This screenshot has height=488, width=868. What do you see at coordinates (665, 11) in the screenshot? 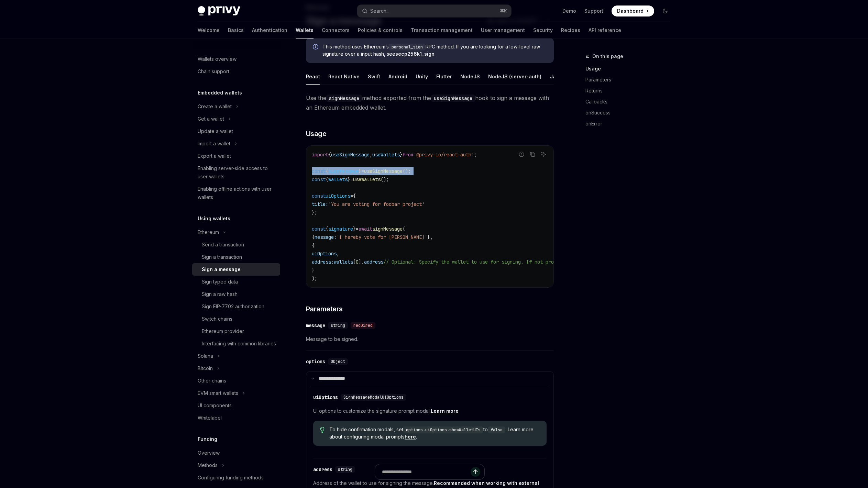
I see `button: Toggle dark mode` at bounding box center [665, 11].